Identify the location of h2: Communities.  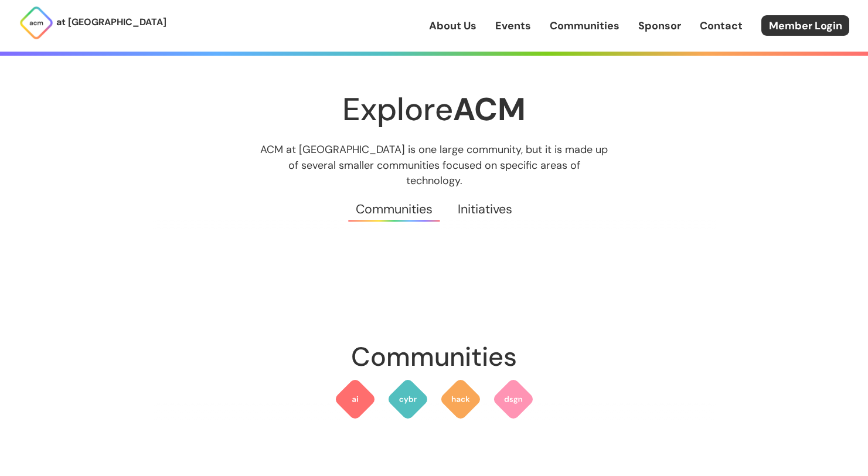
(434, 357).